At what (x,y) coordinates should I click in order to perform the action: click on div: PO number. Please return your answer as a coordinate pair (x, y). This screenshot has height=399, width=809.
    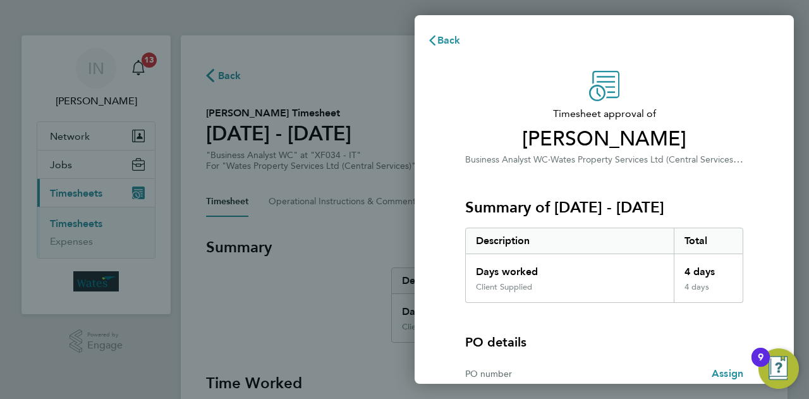
    Looking at the image, I should click on (535, 374).